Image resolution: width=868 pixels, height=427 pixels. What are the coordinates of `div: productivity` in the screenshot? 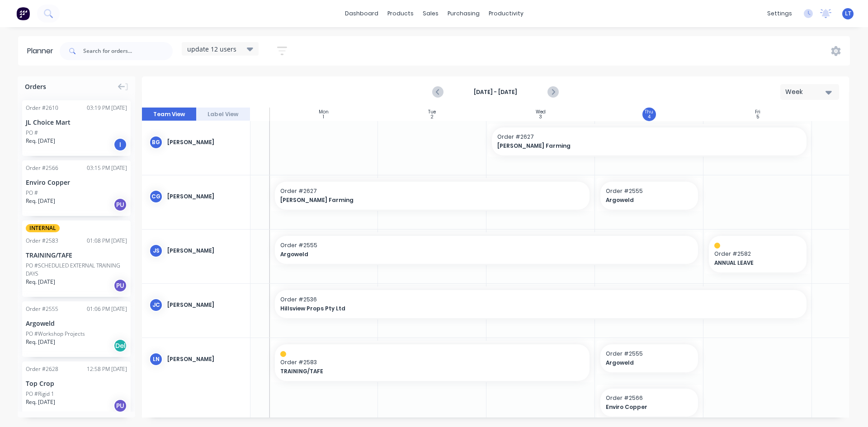 It's located at (506, 13).